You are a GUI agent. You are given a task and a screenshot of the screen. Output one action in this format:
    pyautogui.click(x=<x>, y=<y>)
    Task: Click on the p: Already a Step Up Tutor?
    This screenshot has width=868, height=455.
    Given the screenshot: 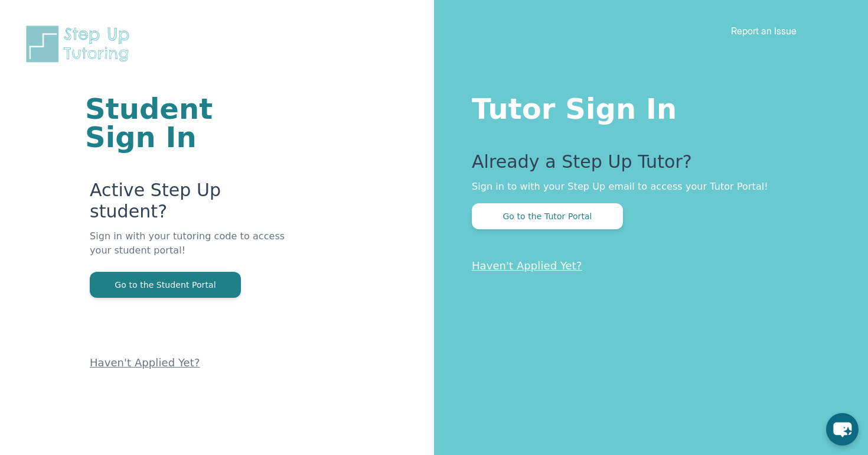 What is the action you would take?
    pyautogui.click(x=646, y=165)
    